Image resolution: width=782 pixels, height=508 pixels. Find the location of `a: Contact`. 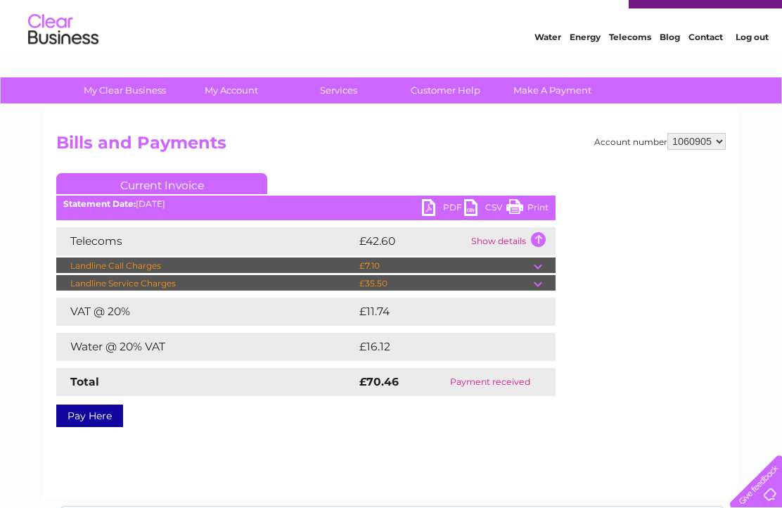

a: Contact is located at coordinates (706, 65).